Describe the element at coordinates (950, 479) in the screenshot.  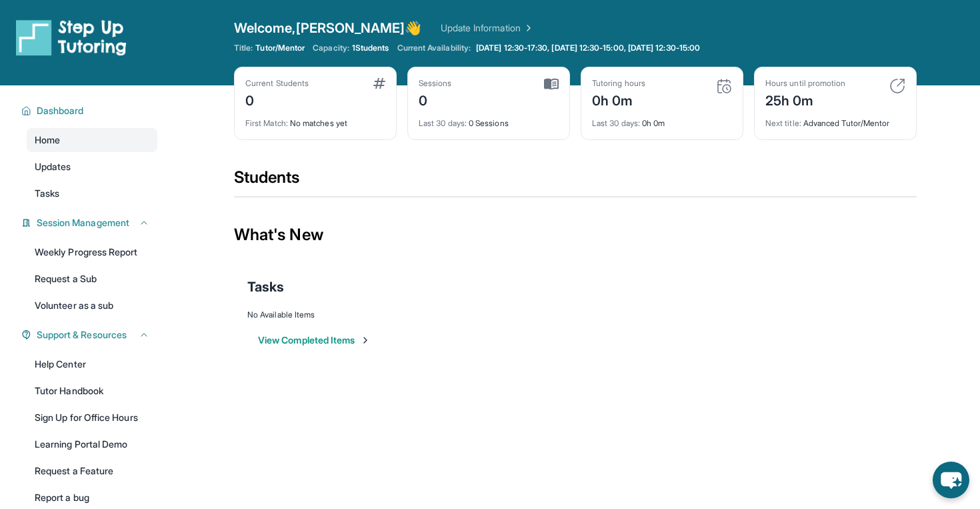
I see `button: chat-button` at that location.